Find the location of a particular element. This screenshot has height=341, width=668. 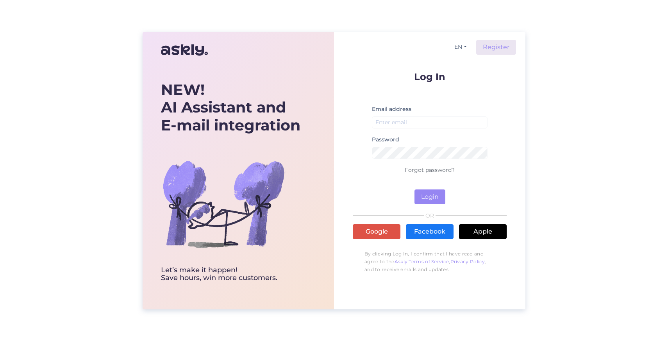

a: Register is located at coordinates (496, 47).